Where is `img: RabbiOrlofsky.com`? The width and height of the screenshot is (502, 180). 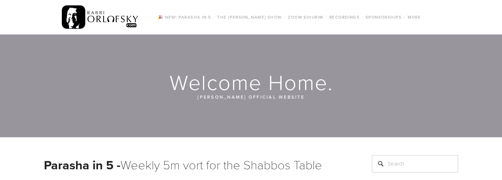 img: RabbiOrlofsky.com is located at coordinates (100, 17).